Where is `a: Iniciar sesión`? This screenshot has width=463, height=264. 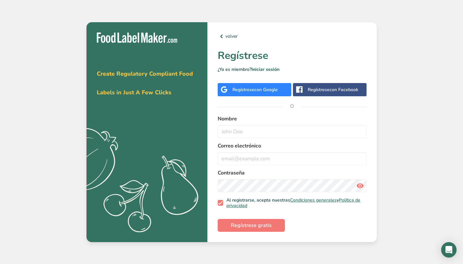 a: Iniciar sesión is located at coordinates (265, 69).